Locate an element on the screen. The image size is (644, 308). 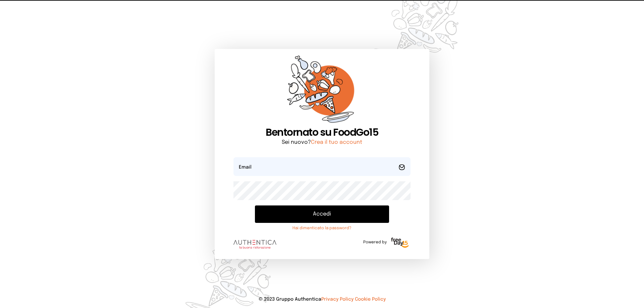
a: Crea il tuo account is located at coordinates (336, 142).